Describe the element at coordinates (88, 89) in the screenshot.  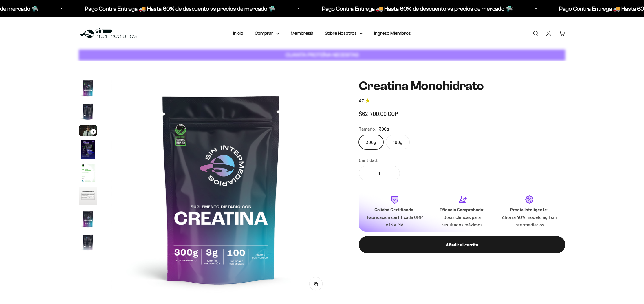
I see `button: Ir al artículo 1` at that location.